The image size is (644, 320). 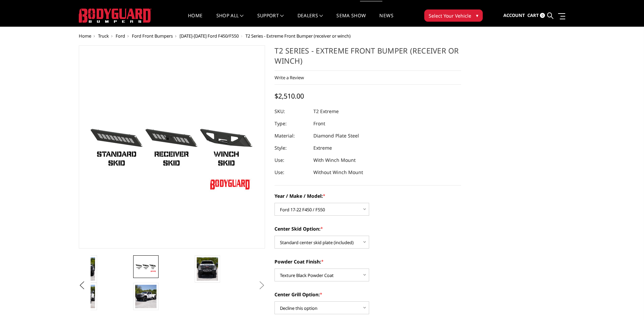 I want to click on img: BODYGUARD BUMPERS, so click(x=115, y=15).